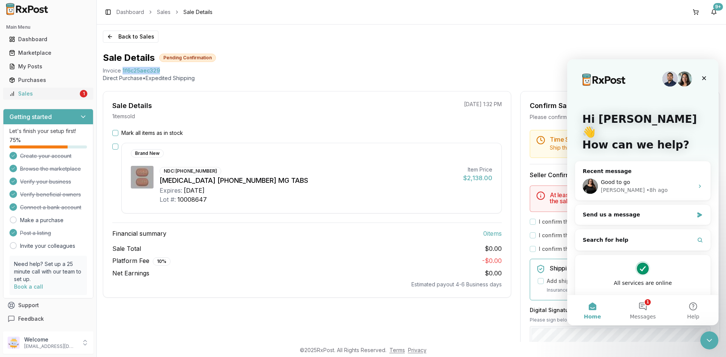 The image size is (726, 357). What do you see at coordinates (25, 257) in the screenshot?
I see `span: Home` at bounding box center [25, 257].